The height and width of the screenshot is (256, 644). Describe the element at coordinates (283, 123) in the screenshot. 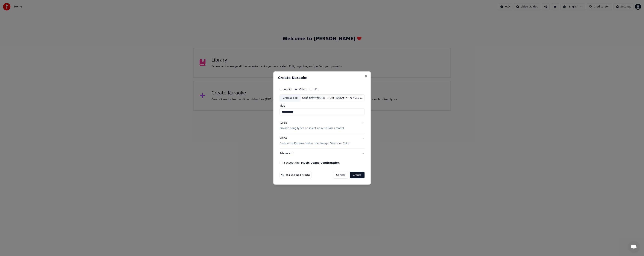

I see `div: Lyrics` at that location.